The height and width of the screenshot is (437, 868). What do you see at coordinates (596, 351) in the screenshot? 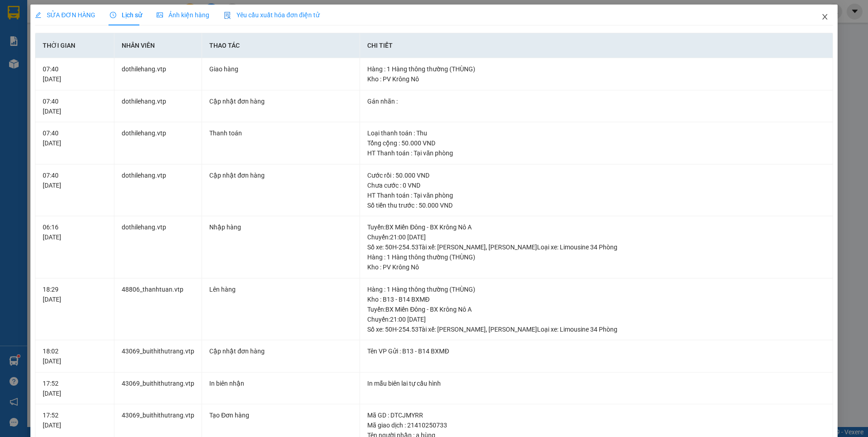
I see `div: Tên VP Gửi : B13 - B14 BXMĐ` at bounding box center [596, 351].